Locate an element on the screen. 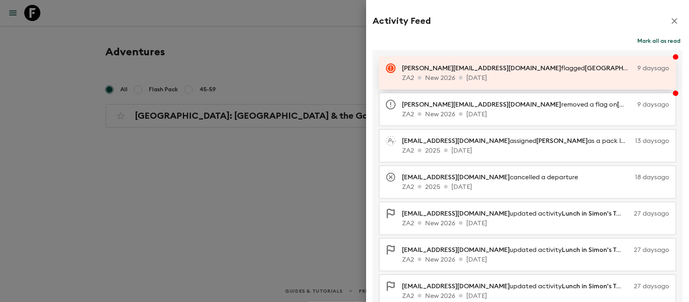 This screenshot has width=689, height=302. h2: Activity Feed is located at coordinates (401, 21).